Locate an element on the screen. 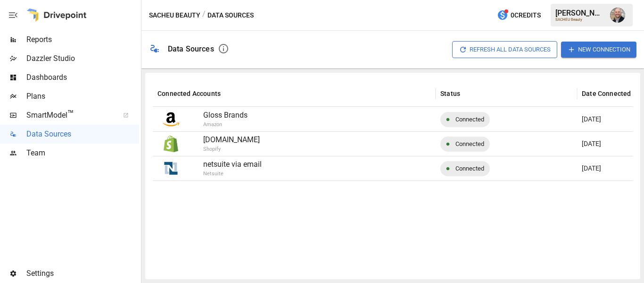 This screenshot has height=283, width=644. span: ™ is located at coordinates (70, 114).